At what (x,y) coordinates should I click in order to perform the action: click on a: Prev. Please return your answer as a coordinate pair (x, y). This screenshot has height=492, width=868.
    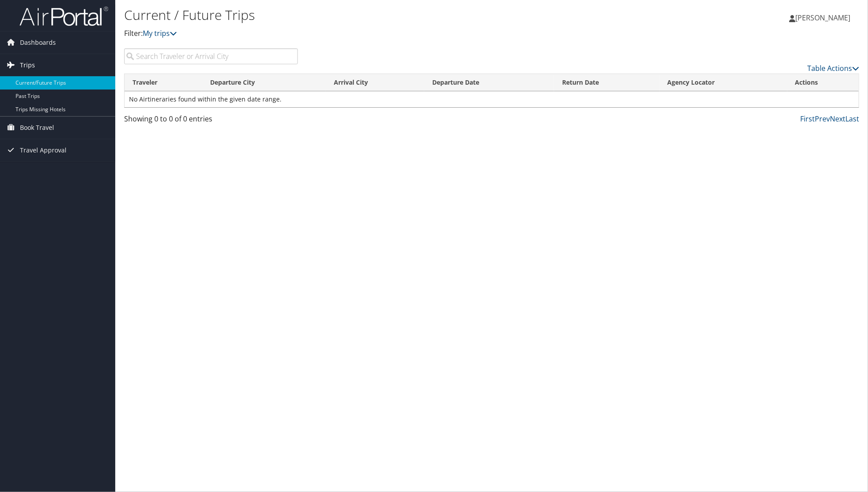
    Looking at the image, I should click on (822, 119).